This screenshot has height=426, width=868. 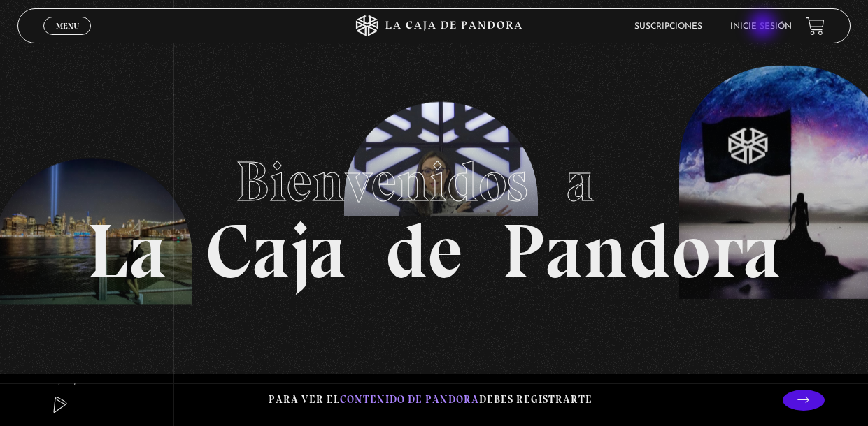 What do you see at coordinates (430, 400) in the screenshot?
I see `p: Para ver el debes registrarte` at bounding box center [430, 400].